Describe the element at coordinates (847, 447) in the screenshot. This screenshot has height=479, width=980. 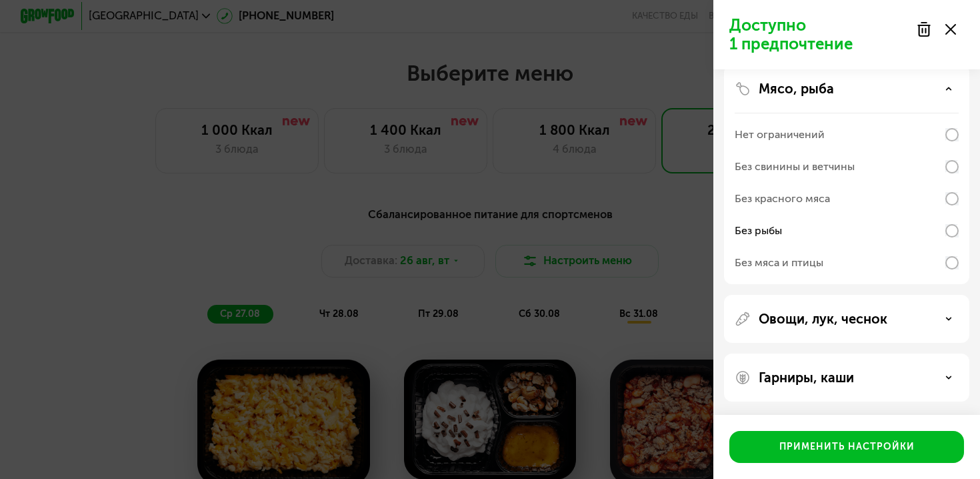
I see `button: Применить настройки` at that location.